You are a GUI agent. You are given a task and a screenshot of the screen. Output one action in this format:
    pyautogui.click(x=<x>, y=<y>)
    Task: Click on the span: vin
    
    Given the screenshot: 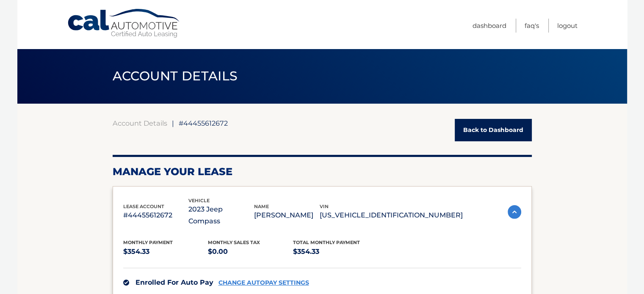 What is the action you would take?
    pyautogui.click(x=324, y=207)
    